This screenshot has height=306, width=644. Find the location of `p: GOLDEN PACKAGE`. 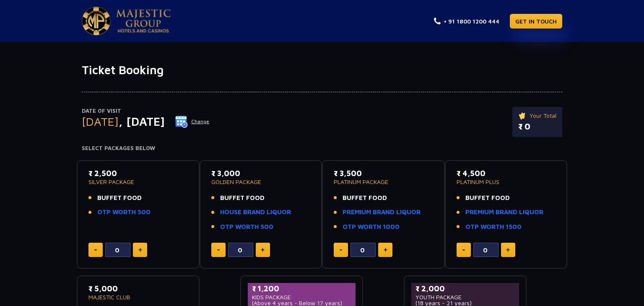

p: GOLDEN PACKAGE is located at coordinates (261, 182).